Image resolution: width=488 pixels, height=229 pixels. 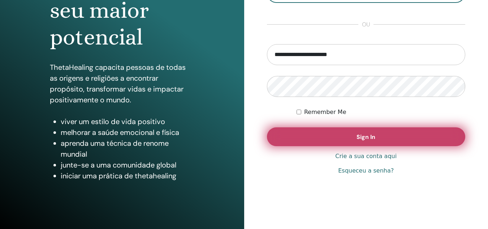 What do you see at coordinates (381, 112) in the screenshot?
I see `div: Keep me authenticated indefinitely or until I manually logout` at bounding box center [381, 112].